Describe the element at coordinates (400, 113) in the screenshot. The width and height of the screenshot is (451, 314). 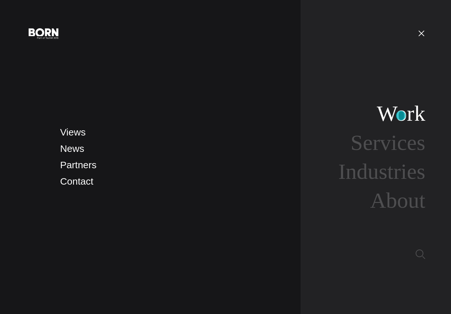
I see `a: Work` at that location.